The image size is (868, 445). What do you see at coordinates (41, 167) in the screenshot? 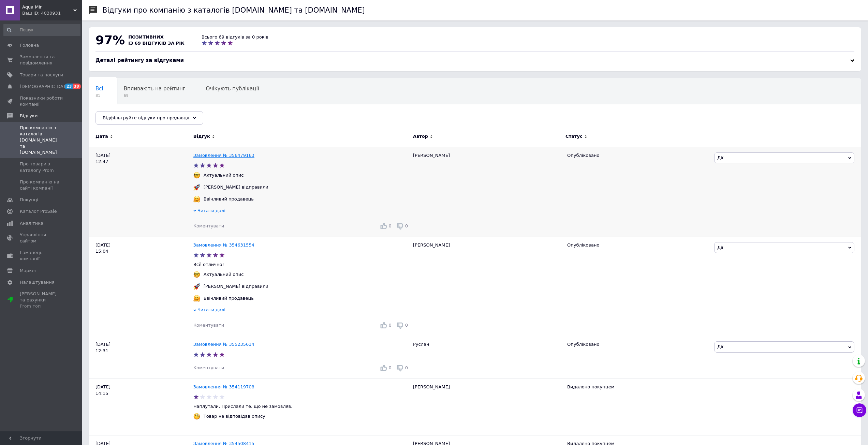
I see `span: Про товари з каталогу Prom` at bounding box center [41, 167].